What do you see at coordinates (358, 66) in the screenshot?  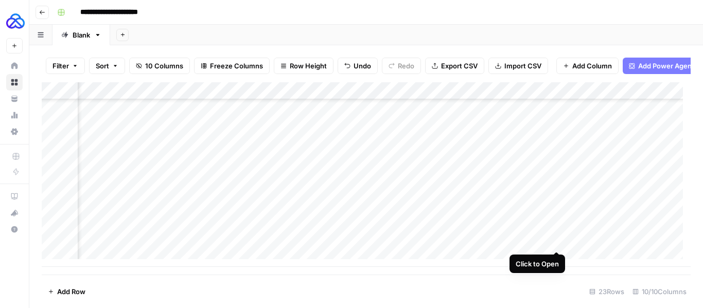 I see `button: Undo` at bounding box center [358, 66].